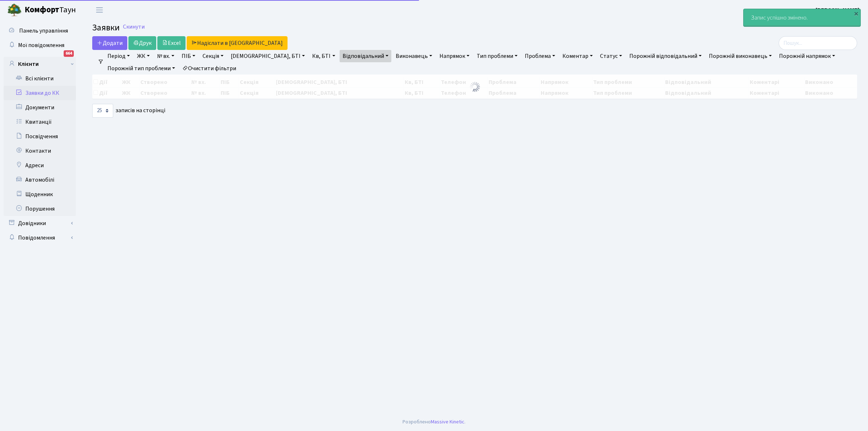 The height and width of the screenshot is (431, 868). Describe the element at coordinates (41, 45) in the screenshot. I see `span: Мої повідомлення` at that location.